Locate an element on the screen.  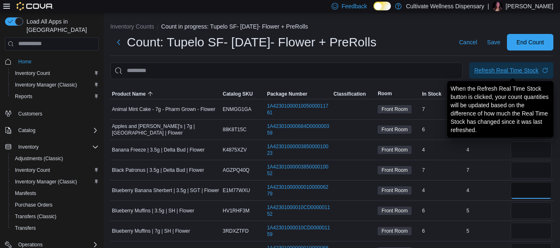
span: Purchase Orders is located at coordinates (55, 205).